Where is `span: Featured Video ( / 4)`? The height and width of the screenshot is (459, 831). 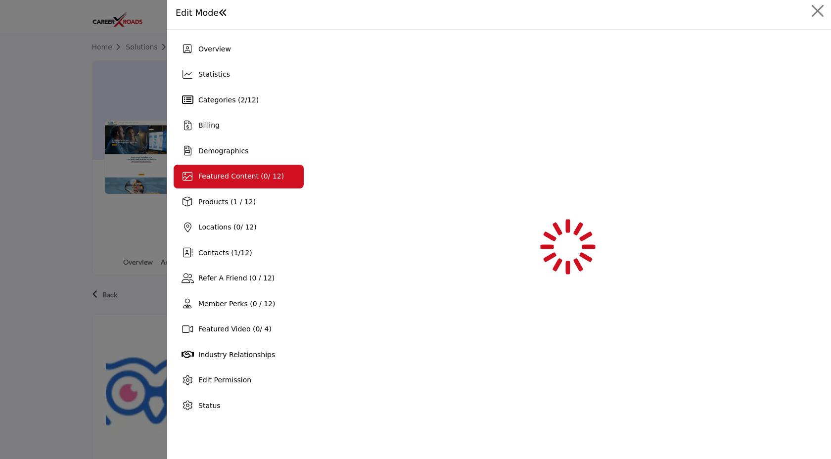 span: Featured Video ( / 4) is located at coordinates (235, 329).